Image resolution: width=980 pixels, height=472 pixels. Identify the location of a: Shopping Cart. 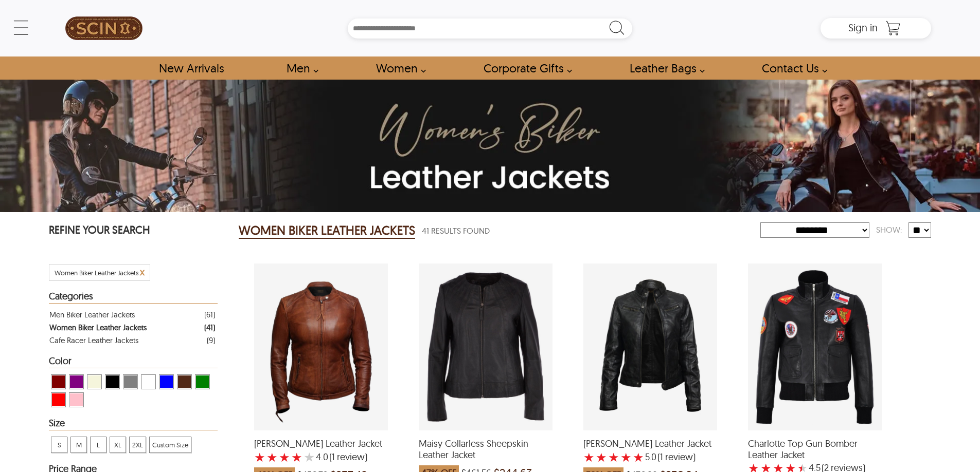
(893, 28).